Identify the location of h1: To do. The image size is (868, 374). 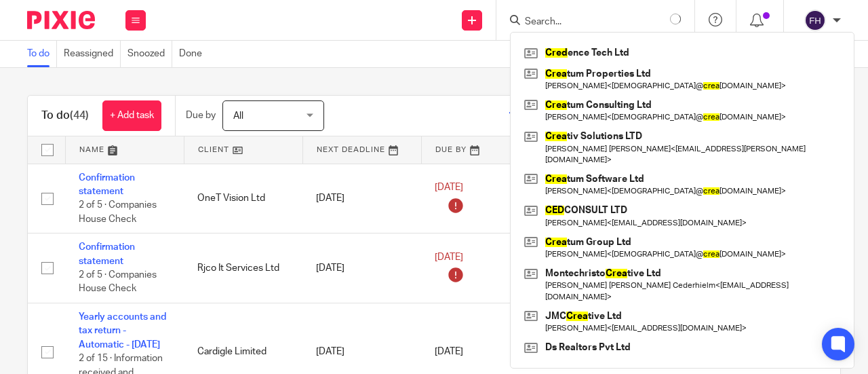
(65, 116).